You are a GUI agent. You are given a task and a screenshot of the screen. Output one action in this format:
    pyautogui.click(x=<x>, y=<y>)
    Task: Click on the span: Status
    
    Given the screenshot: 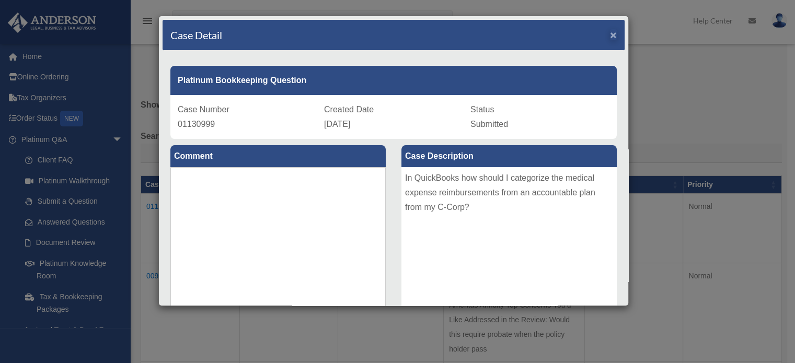 What is the action you would take?
    pyautogui.click(x=482, y=109)
    